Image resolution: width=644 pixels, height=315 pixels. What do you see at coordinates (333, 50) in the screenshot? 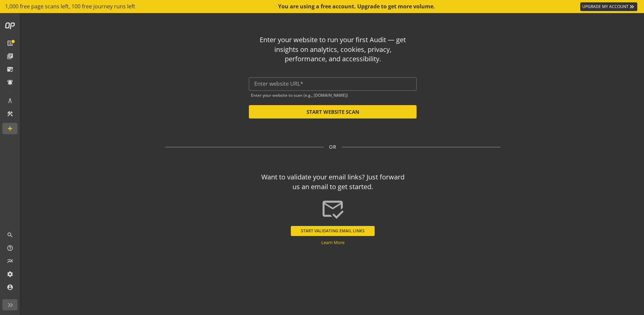
I see `div: Enter your website to run your first Audit — get insights on analytics, cookies, privacy, perform...` at bounding box center [333, 50].